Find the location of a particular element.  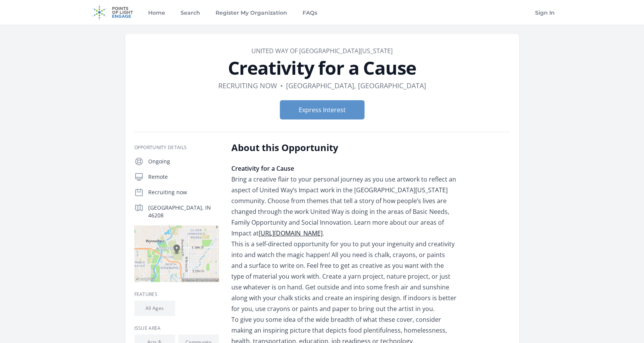

li: All Ages is located at coordinates (155, 308).